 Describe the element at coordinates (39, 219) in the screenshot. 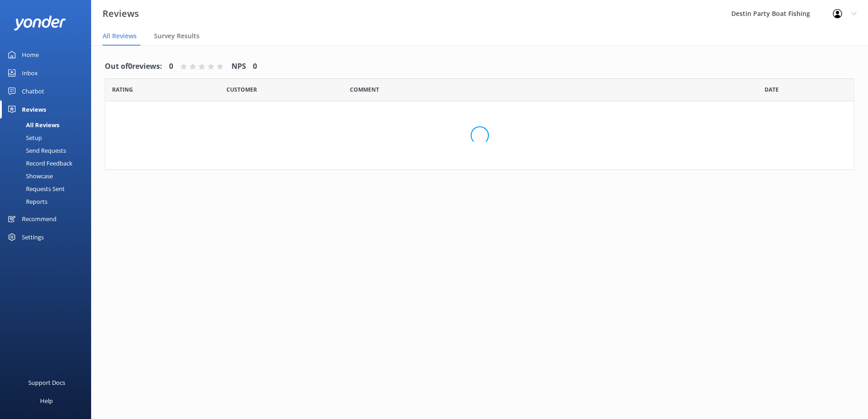

I see `div: Recommend` at that location.